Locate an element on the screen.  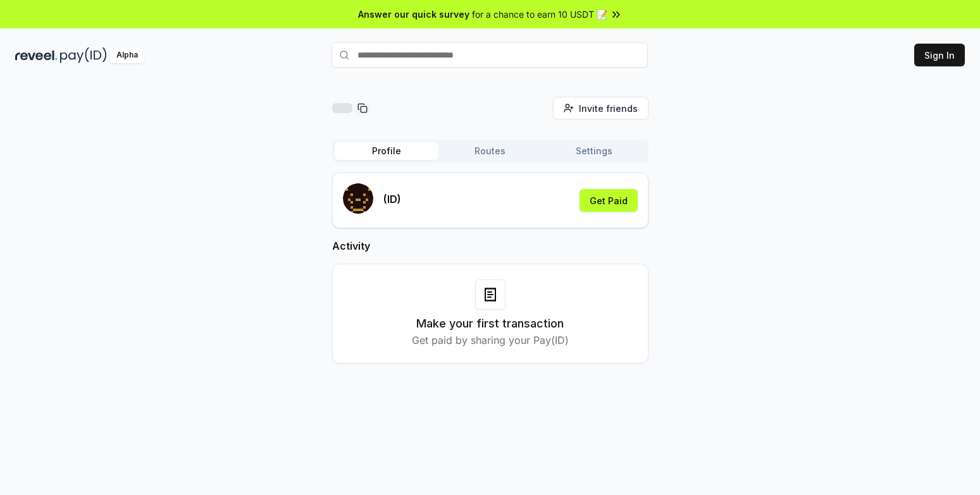
span: for a chance to earn 10 USDT 📝 is located at coordinates (539, 14).